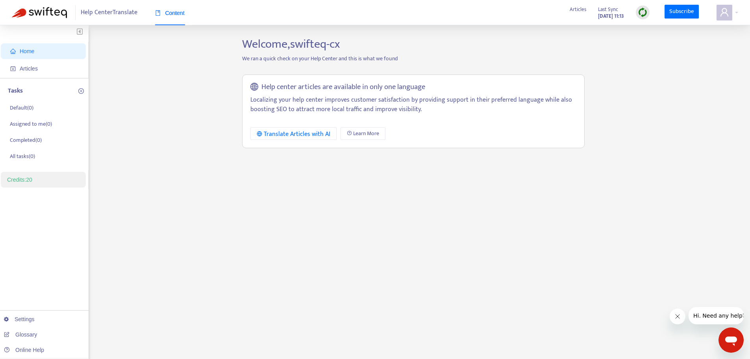 This screenshot has height=359, width=750. Describe the element at coordinates (31, 124) in the screenshot. I see `p: Assigned to me ( 0 )` at that location.